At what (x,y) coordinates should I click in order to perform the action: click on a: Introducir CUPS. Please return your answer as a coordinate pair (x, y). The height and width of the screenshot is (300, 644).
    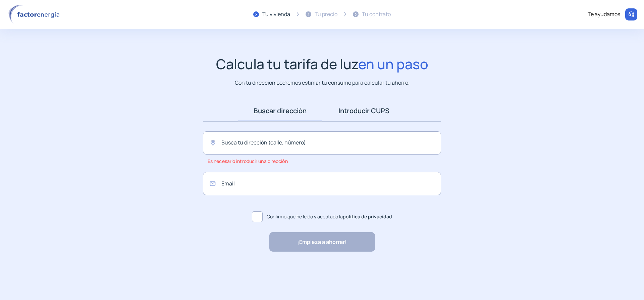
    Looking at the image, I should click on (364, 111).